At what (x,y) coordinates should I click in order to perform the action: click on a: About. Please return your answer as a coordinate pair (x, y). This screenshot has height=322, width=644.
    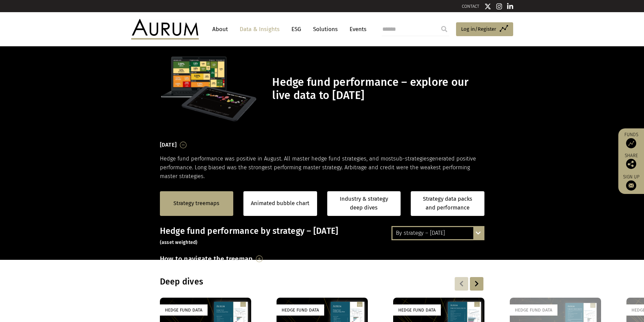
    Looking at the image, I should click on (220, 29).